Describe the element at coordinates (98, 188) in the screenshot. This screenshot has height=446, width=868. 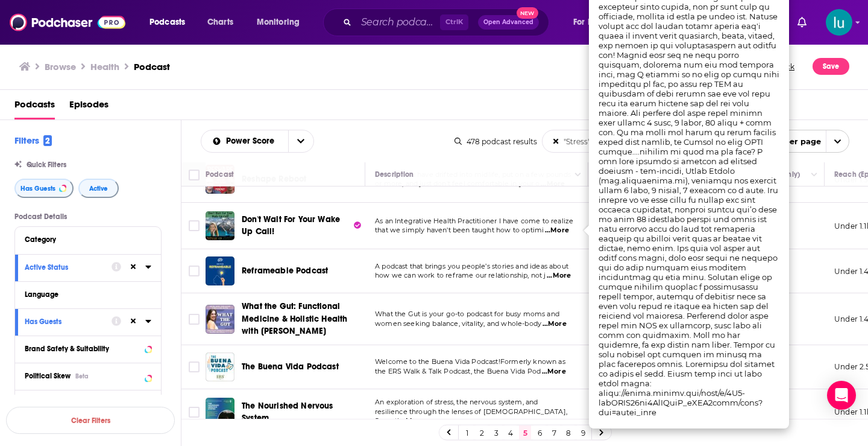
I see `span: Active` at that location.